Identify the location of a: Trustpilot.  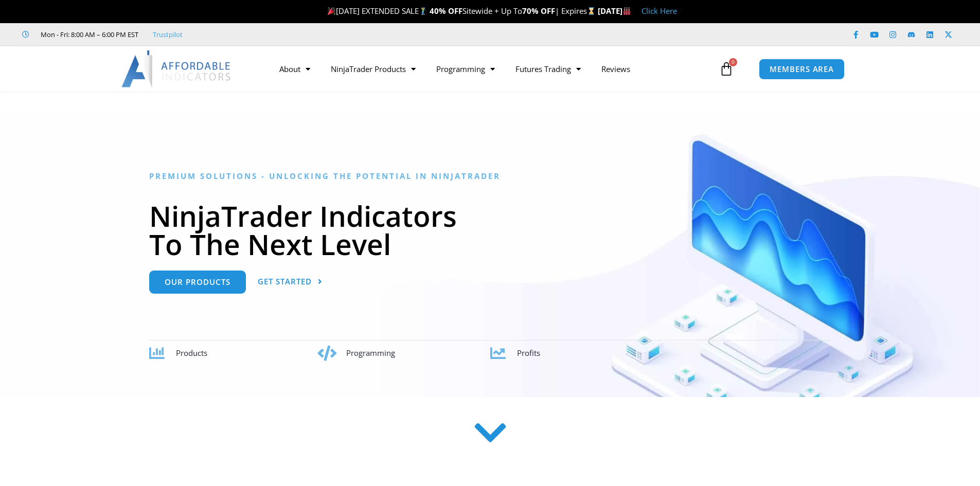
(168, 35).